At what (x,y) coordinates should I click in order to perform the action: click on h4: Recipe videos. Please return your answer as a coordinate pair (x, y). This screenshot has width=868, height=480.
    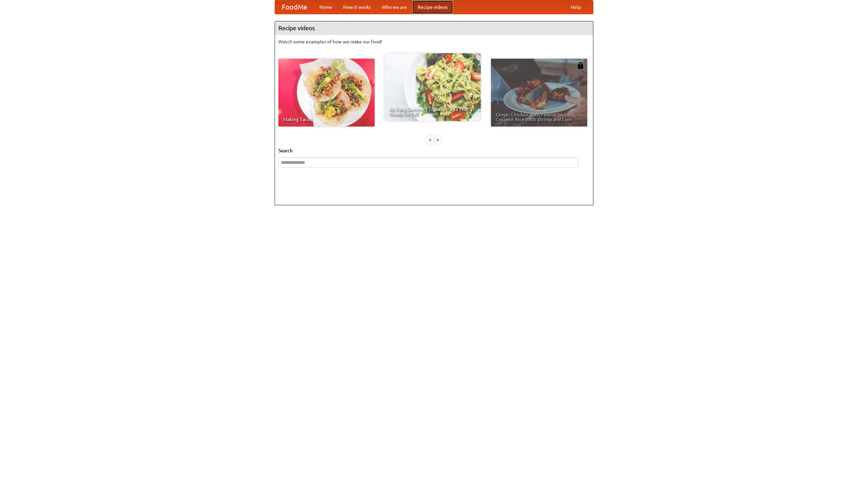
    Looking at the image, I should click on (434, 28).